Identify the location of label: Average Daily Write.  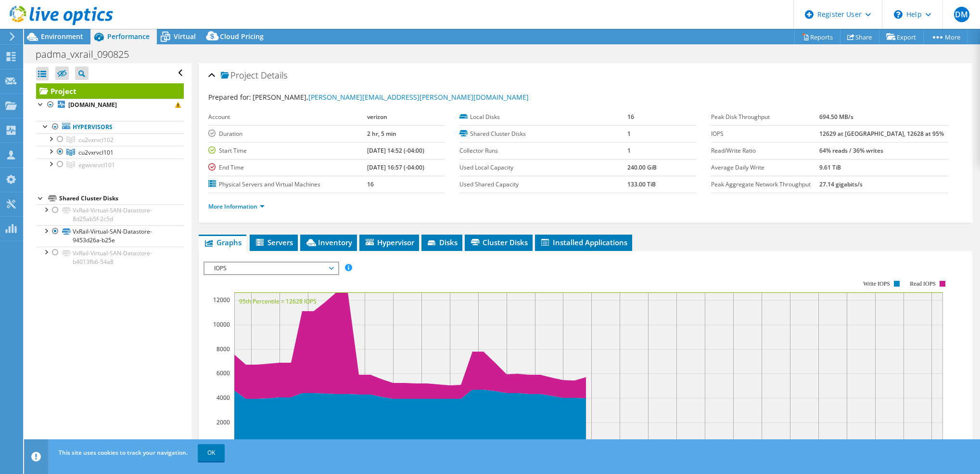
(765, 168).